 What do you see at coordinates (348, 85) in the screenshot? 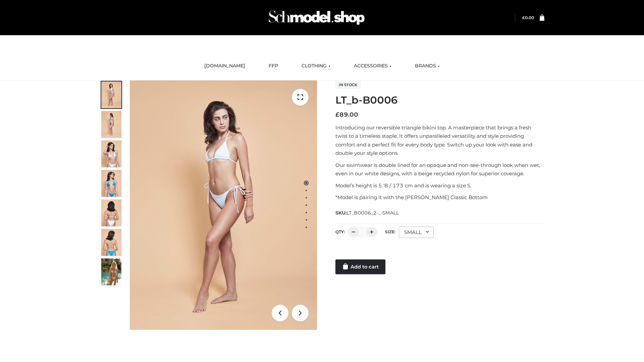
I see `span: In stock` at bounding box center [348, 85].